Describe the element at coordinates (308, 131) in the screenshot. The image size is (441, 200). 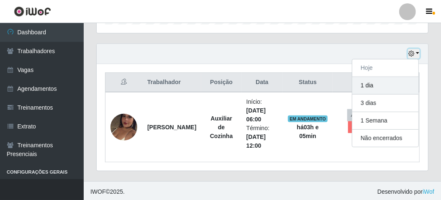
I see `strong: há 03 h e 05 min` at that location.